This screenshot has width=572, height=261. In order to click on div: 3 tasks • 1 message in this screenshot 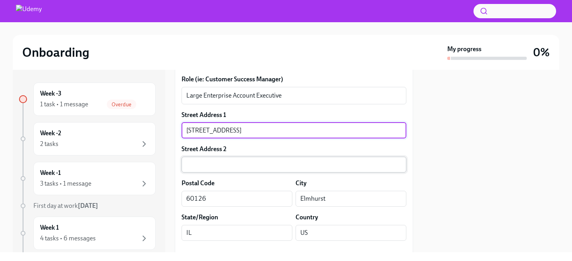, I will do `click(65, 184)`.